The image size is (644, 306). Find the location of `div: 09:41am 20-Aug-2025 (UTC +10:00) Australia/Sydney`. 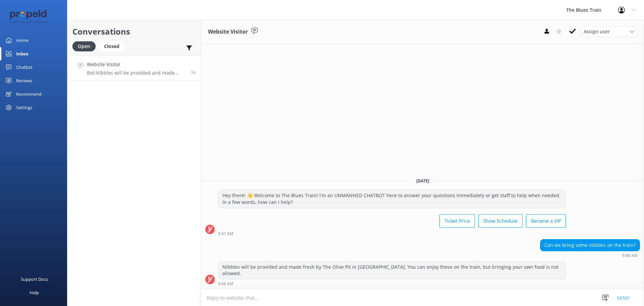

div: 09:41am 20-Aug-2025 (UTC +10:00) Australia/Sydney is located at coordinates (392, 233).